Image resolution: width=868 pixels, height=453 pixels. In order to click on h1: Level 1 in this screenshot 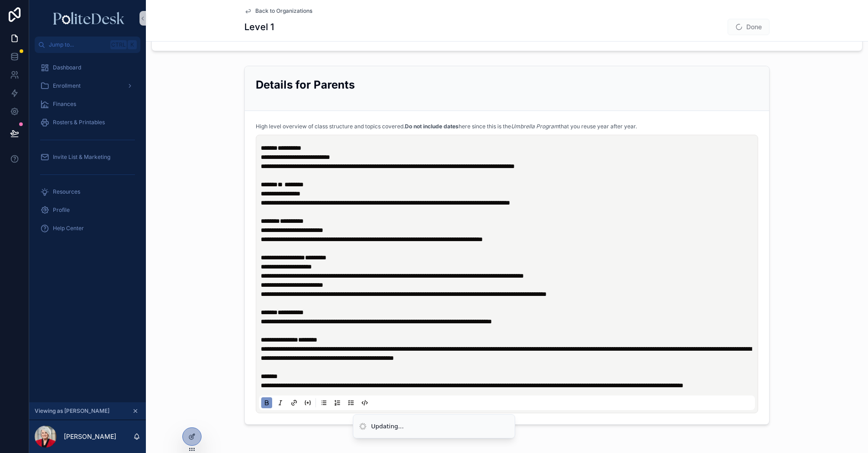, I will do `click(259, 27)`.